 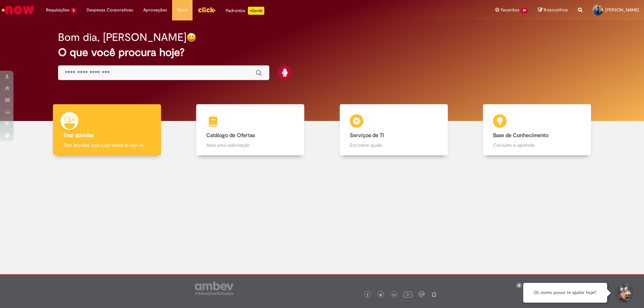 What do you see at coordinates (250, 145) in the screenshot?
I see `p: Abra uma solicitação` at bounding box center [250, 145].